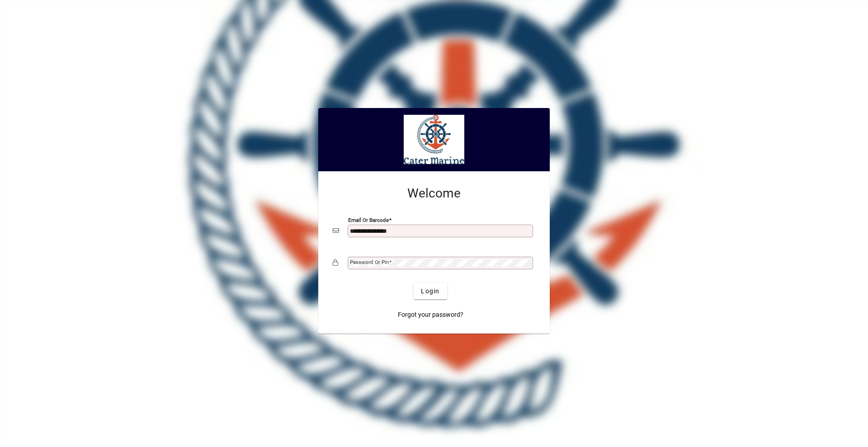 Image resolution: width=868 pixels, height=447 pixels. I want to click on mat-label: Email or Barcode, so click(368, 220).